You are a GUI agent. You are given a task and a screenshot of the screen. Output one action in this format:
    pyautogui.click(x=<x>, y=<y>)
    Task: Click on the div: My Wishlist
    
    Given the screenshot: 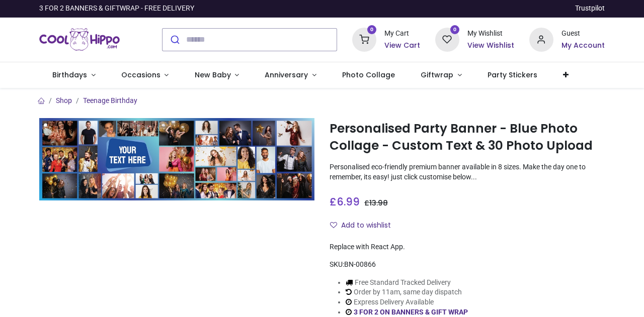 What is the action you would take?
    pyautogui.click(x=491, y=34)
    